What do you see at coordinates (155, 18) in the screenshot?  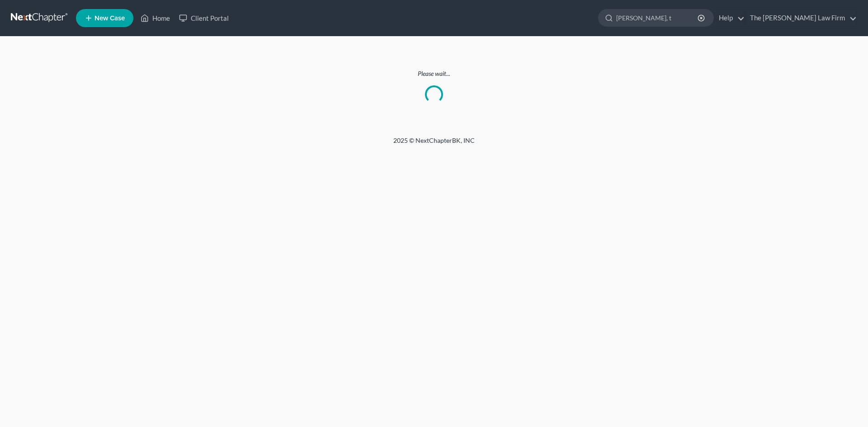 I see `a: Home` at bounding box center [155, 18].